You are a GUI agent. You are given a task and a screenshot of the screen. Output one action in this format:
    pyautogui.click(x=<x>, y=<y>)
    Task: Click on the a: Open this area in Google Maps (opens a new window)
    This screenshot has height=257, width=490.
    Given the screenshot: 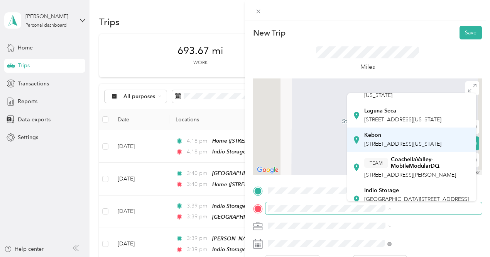 What is the action you would take?
    pyautogui.click(x=268, y=170)
    